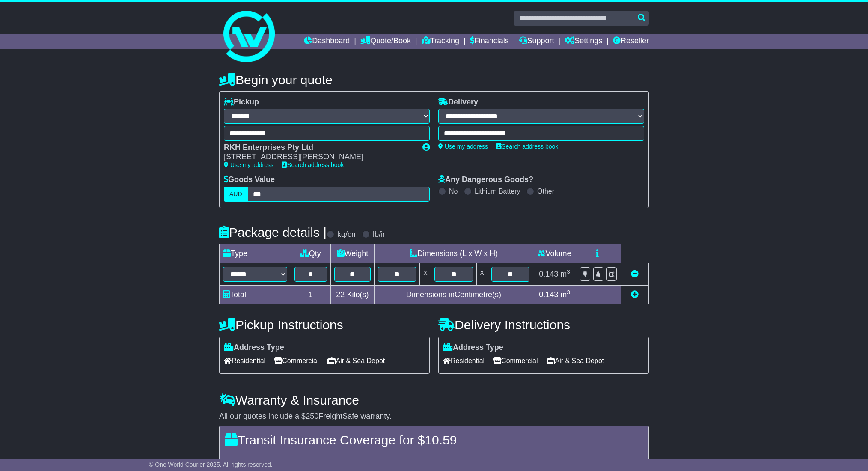  Describe the element at coordinates (583, 41) in the screenshot. I see `a: Settings` at that location.